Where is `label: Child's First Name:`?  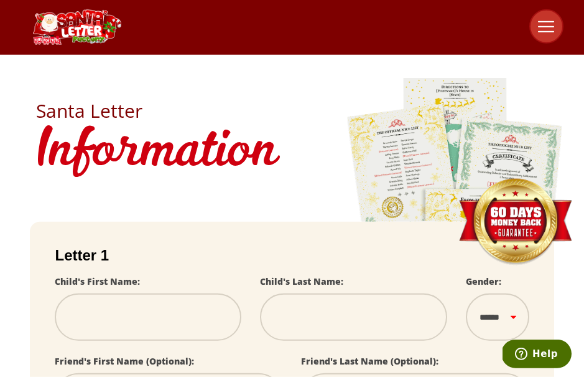 label: Child's First Name: is located at coordinates (97, 281).